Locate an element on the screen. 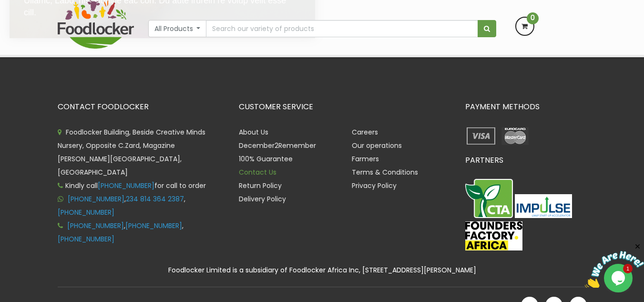  a: 234 814 364 2387 is located at coordinates (155, 199).